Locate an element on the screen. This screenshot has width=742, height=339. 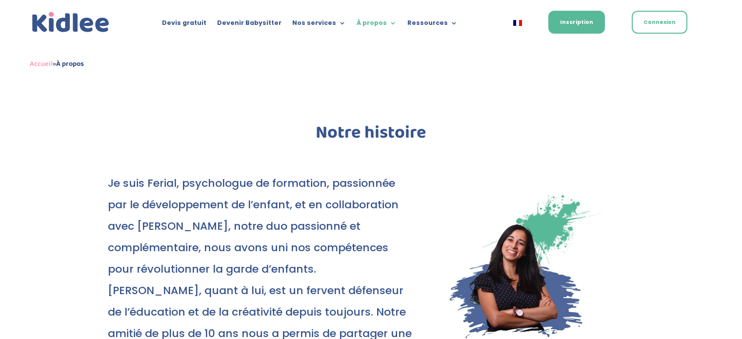
a: Devis gratuit is located at coordinates (184, 25).